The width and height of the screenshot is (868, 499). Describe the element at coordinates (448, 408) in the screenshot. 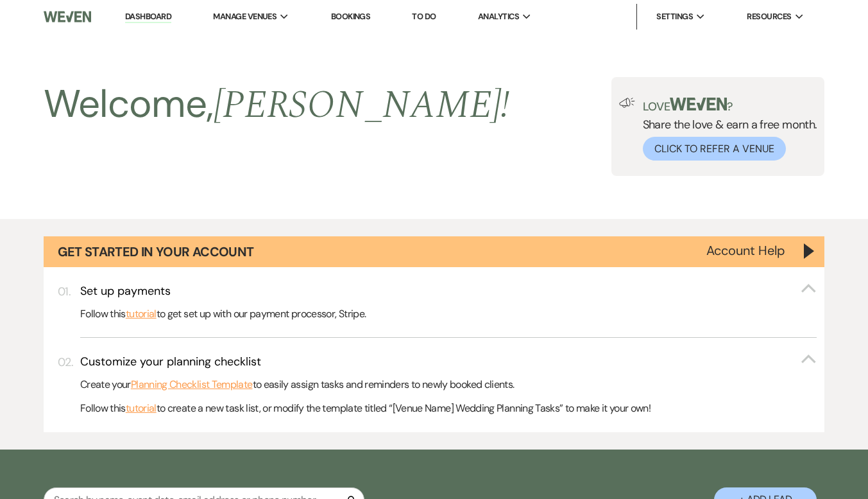

I see `p: Follow this to create a new task list, or modify the template titled “[Venue Name] Wedding Planni...` at that location.